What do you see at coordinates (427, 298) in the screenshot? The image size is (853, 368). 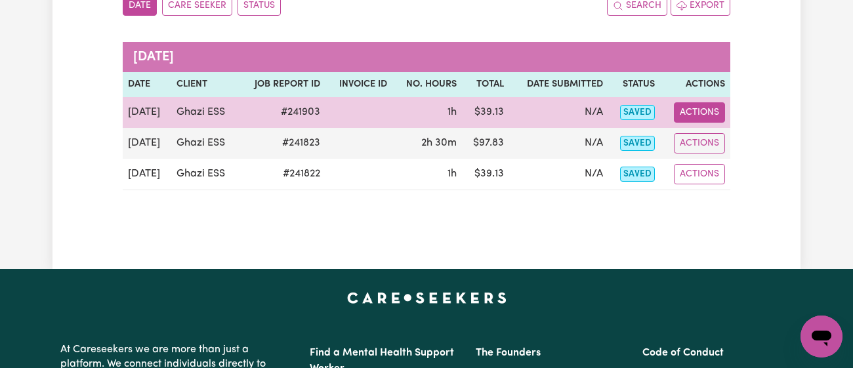 I see `a: Careseekers home page` at bounding box center [427, 298].